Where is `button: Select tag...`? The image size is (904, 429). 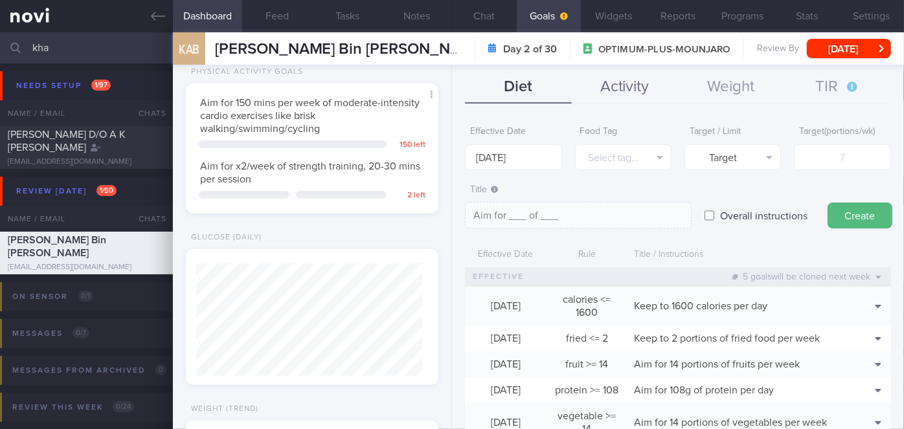
button: Select tag... is located at coordinates (623, 157).